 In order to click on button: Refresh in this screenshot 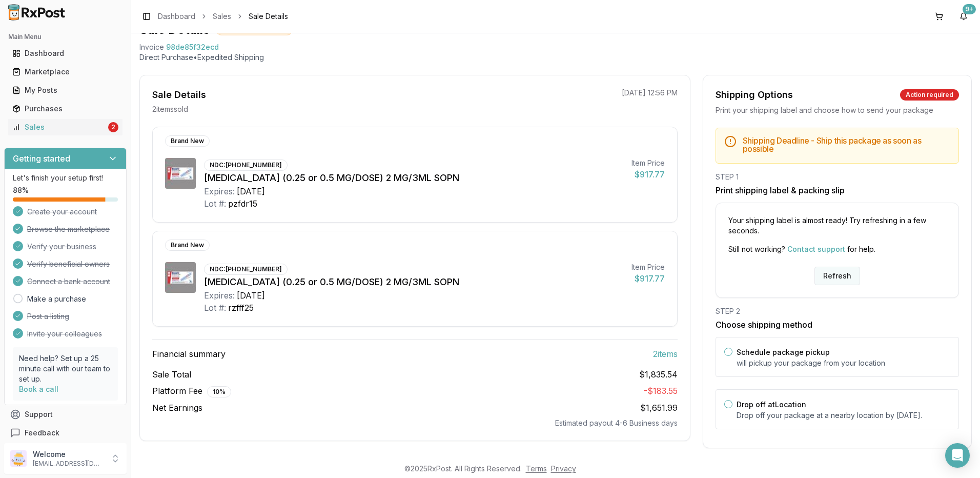, I will do `click(837, 276)`.